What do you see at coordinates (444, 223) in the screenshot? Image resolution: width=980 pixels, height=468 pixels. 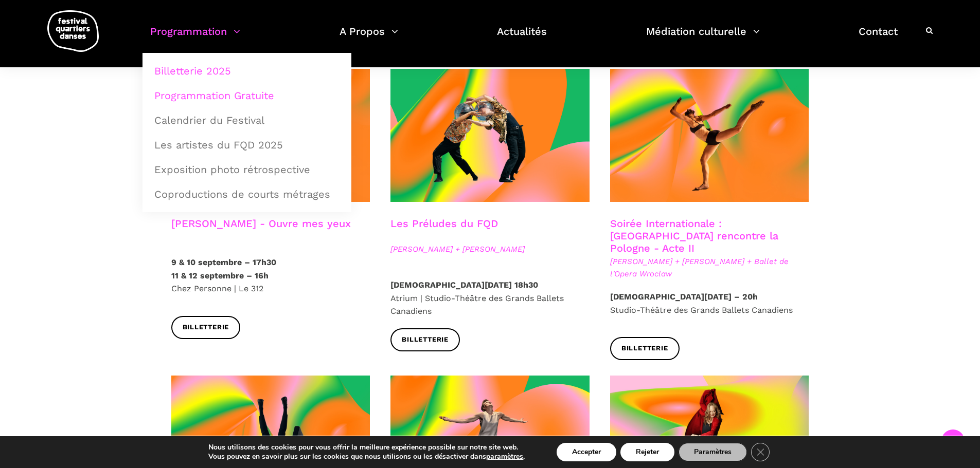 I see `a: Les Préludes du FQD` at bounding box center [444, 223].